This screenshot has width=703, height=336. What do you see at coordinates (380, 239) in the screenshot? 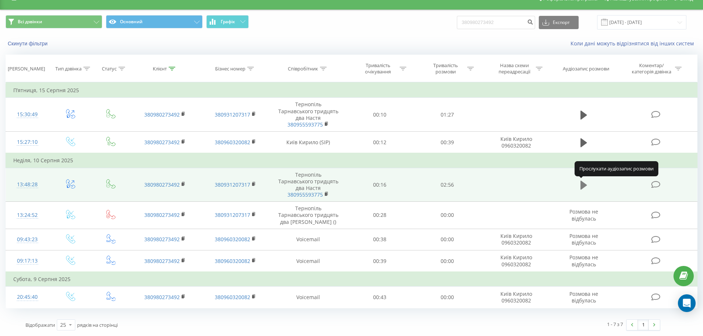
I see `td: 00:38` at bounding box center [380, 239].